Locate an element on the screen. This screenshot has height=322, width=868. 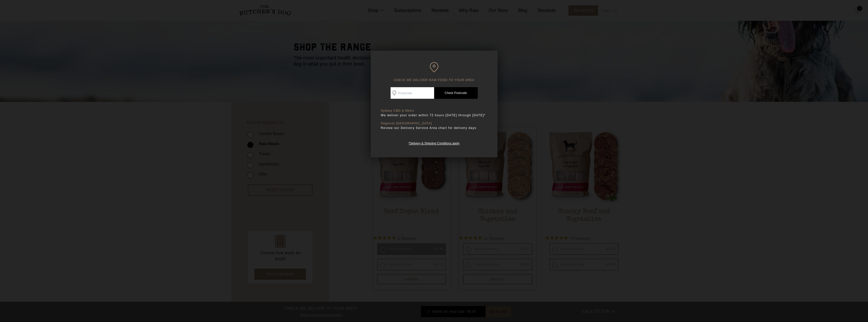
h6: CHECK WE DELIVER RAW FOOD TO YOUR AREA is located at coordinates (434, 72).